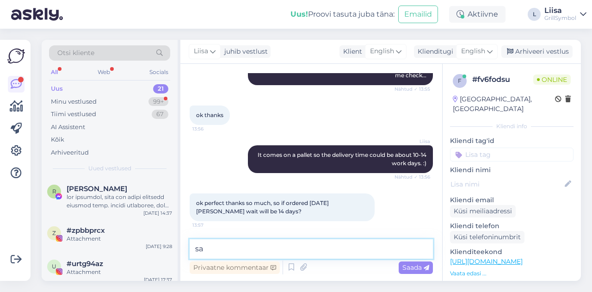  I want to click on div: Uus, so click(57, 89).